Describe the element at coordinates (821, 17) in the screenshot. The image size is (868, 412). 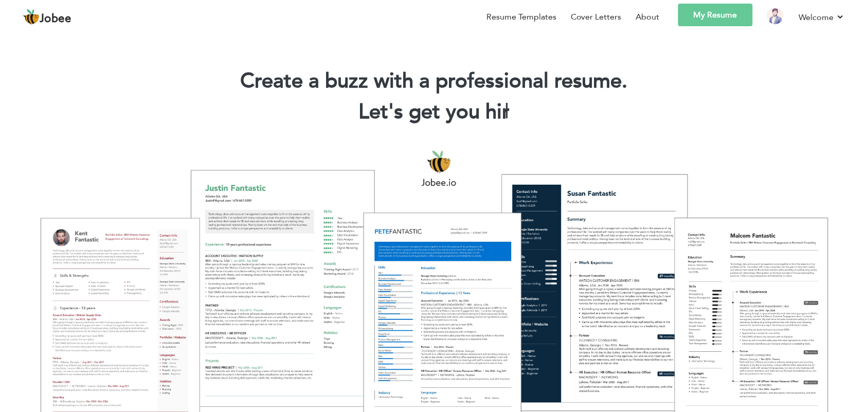
I see `a: Welcome` at that location.